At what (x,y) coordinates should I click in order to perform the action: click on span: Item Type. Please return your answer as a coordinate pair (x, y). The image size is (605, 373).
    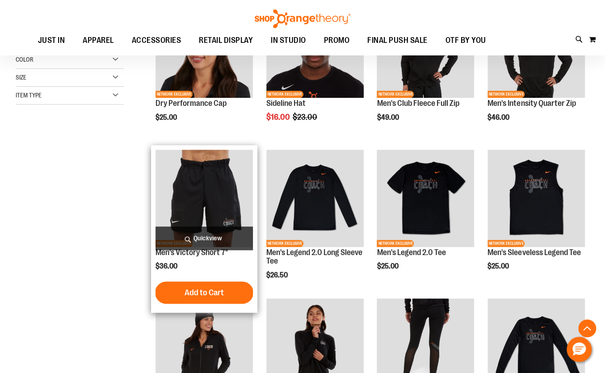
    Looking at the image, I should click on (29, 95).